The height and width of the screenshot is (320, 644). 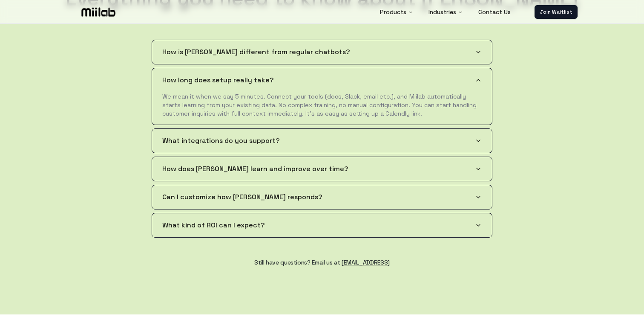 I want to click on button: What kind of ROI can I expect?, so click(x=322, y=225).